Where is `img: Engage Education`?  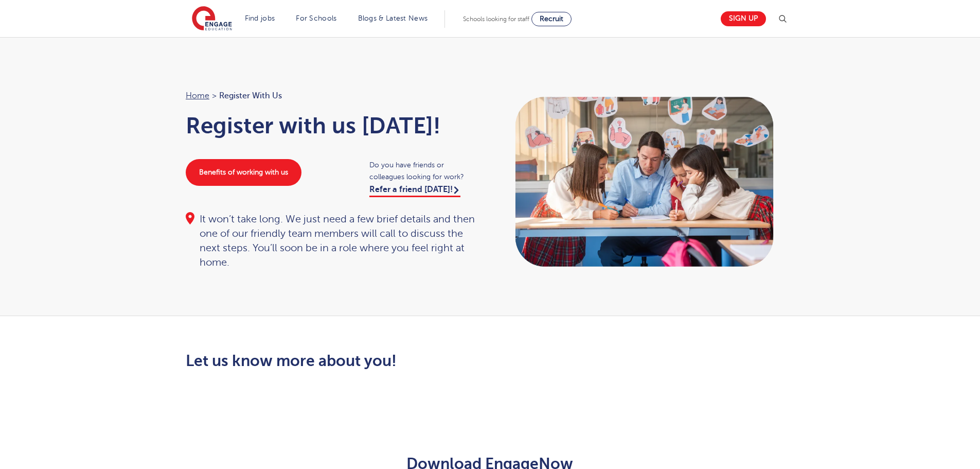
img: Engage Education is located at coordinates (212, 19).